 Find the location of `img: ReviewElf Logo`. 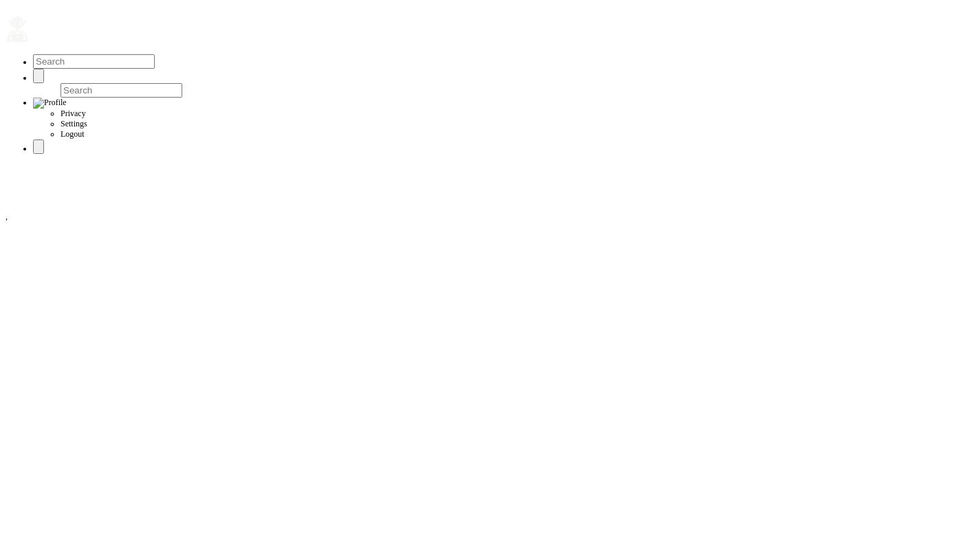

img: ReviewElf Logo is located at coordinates (17, 30).